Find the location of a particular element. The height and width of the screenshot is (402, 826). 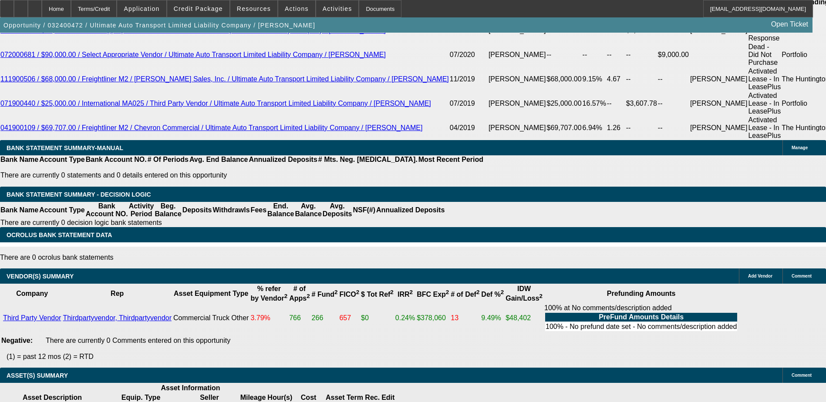

span: Actions is located at coordinates (297, 9).